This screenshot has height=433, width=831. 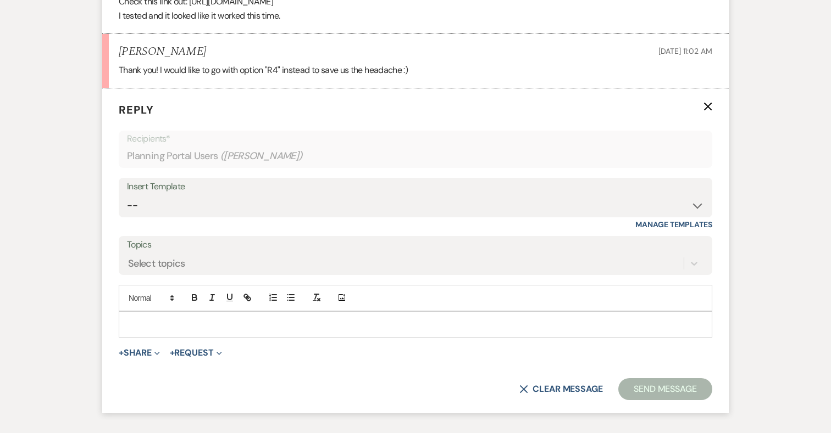 What do you see at coordinates (415, 156) in the screenshot?
I see `div: Planning Portal Users` at bounding box center [415, 156].